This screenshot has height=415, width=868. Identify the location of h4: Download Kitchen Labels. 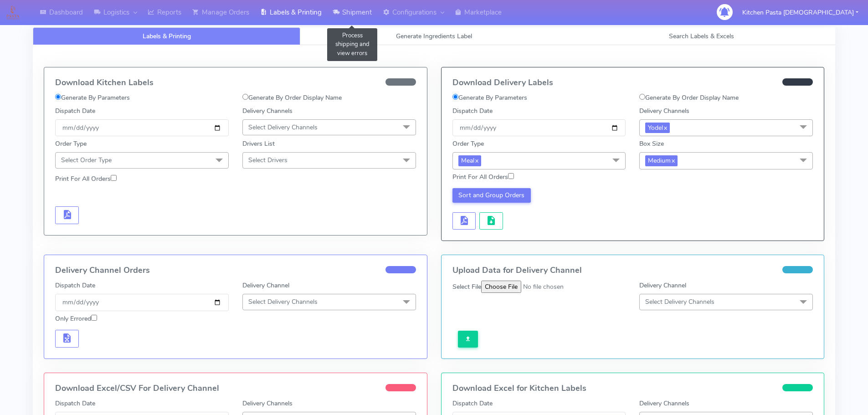
(236, 83).